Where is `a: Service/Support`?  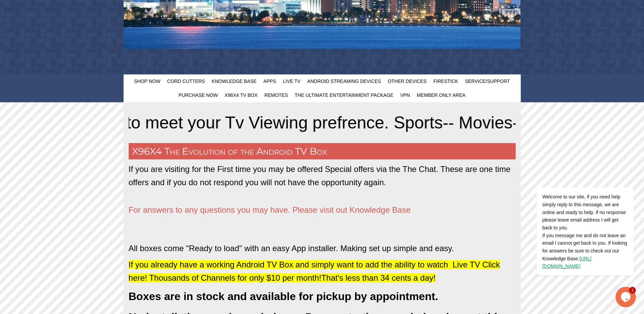
a: Service/Support is located at coordinates (488, 81).